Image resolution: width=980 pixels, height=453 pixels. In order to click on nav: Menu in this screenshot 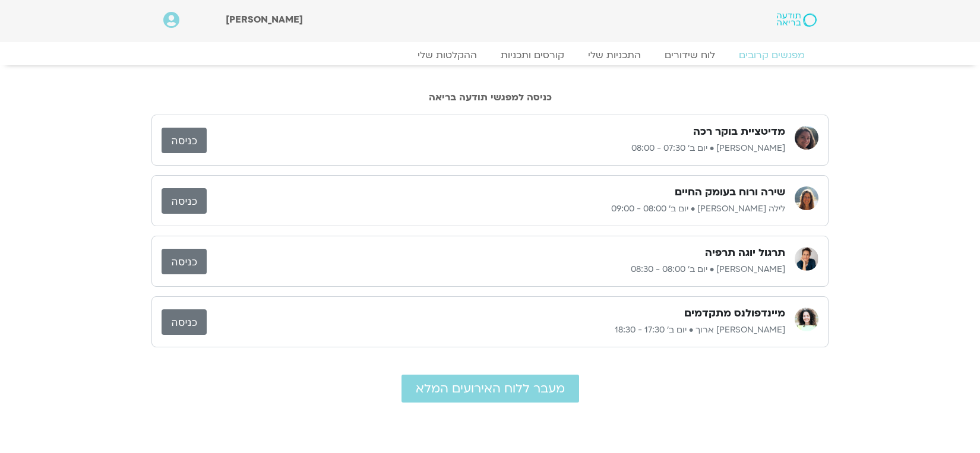, I will do `click(490, 55)`.